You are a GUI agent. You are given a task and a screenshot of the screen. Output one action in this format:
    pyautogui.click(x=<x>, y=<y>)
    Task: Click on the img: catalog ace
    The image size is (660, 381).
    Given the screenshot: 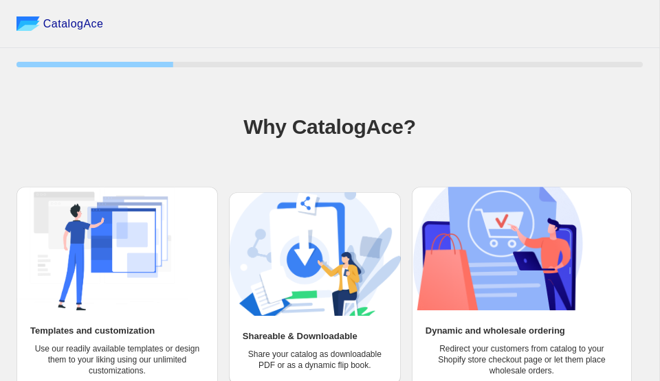 What is the action you would take?
    pyautogui.click(x=28, y=23)
    